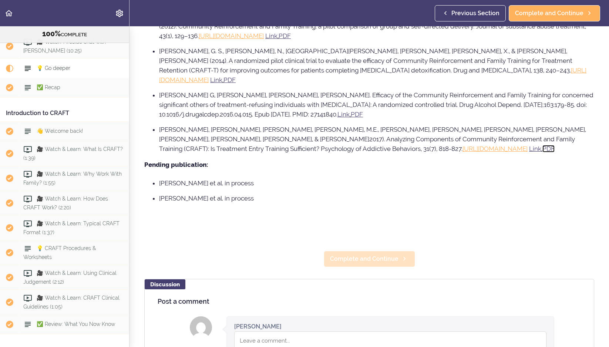  What do you see at coordinates (176, 165) in the screenshot?
I see `strong: Pending publication:` at bounding box center [176, 165].